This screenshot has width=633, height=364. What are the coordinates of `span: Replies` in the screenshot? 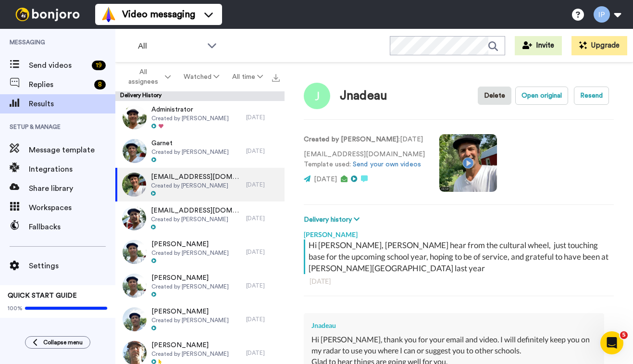 It's located at (59, 85).